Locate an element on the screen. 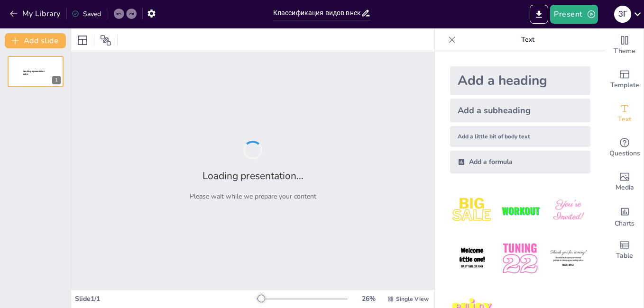 Image resolution: width=644 pixels, height=308 pixels. div: Add a heading is located at coordinates (520, 81).